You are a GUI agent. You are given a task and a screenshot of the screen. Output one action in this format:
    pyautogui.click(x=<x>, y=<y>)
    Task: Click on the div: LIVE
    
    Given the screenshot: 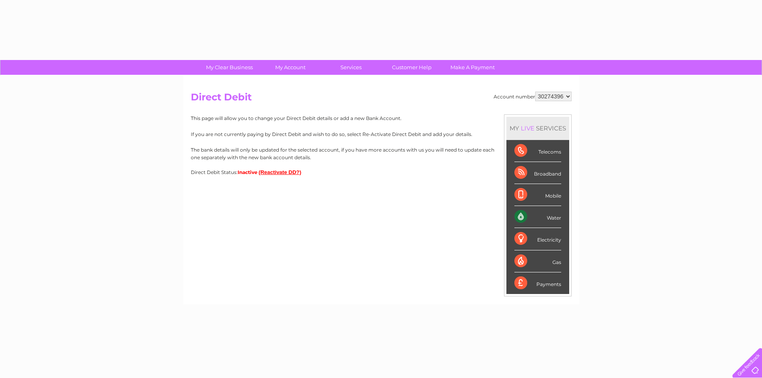 What is the action you would take?
    pyautogui.click(x=528, y=128)
    